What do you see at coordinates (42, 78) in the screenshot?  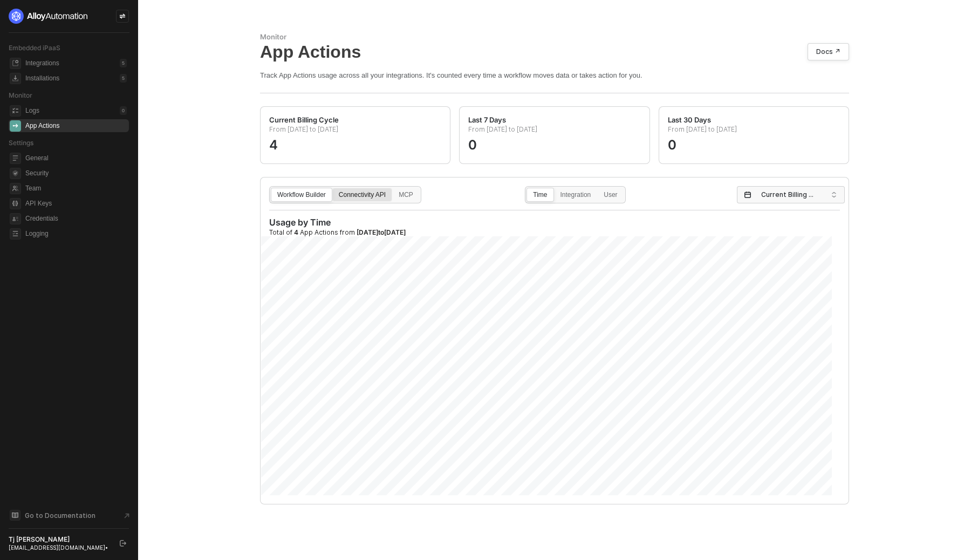 I see `div: Installations` at bounding box center [42, 78].